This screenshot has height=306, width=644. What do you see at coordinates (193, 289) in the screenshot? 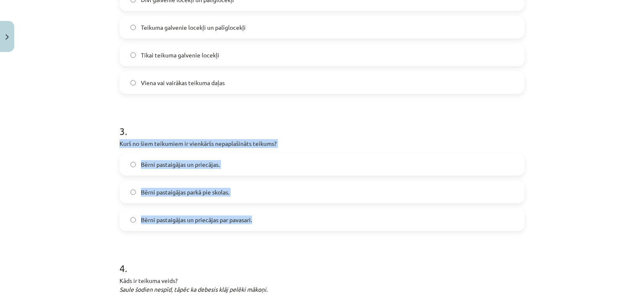
I see `em: Saule šodien nespīd, tāpēc ka debesis klāj pelēki mākoņi.` at bounding box center [193, 289].